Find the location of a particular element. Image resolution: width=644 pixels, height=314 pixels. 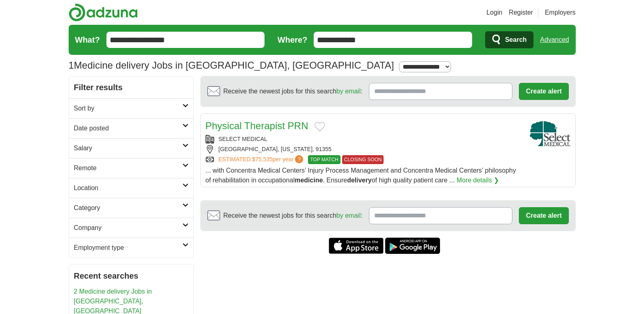

img: Adzuna logo is located at coordinates (103, 12).